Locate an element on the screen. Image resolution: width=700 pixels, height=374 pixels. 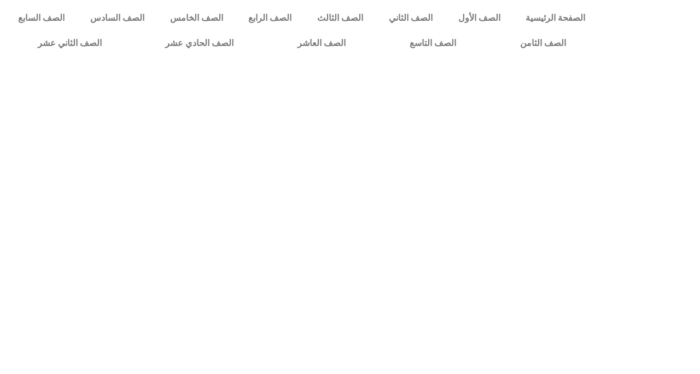
a: الصف الرابع is located at coordinates (270, 18).